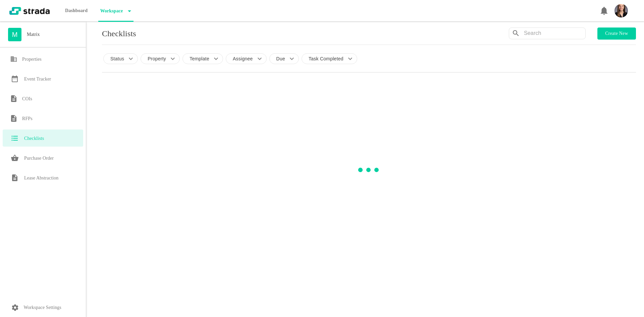 The width and height of the screenshot is (644, 317). Describe the element at coordinates (243, 59) in the screenshot. I see `p: Assignee` at that location.